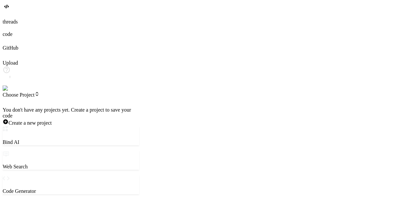  Describe the element at coordinates (71, 167) in the screenshot. I see `p: Web Search` at that location.